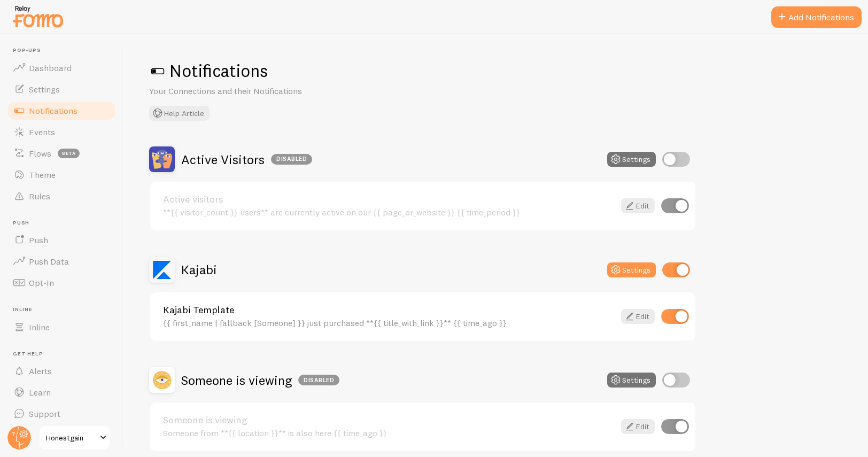  I want to click on a: Notifications, so click(62, 111).